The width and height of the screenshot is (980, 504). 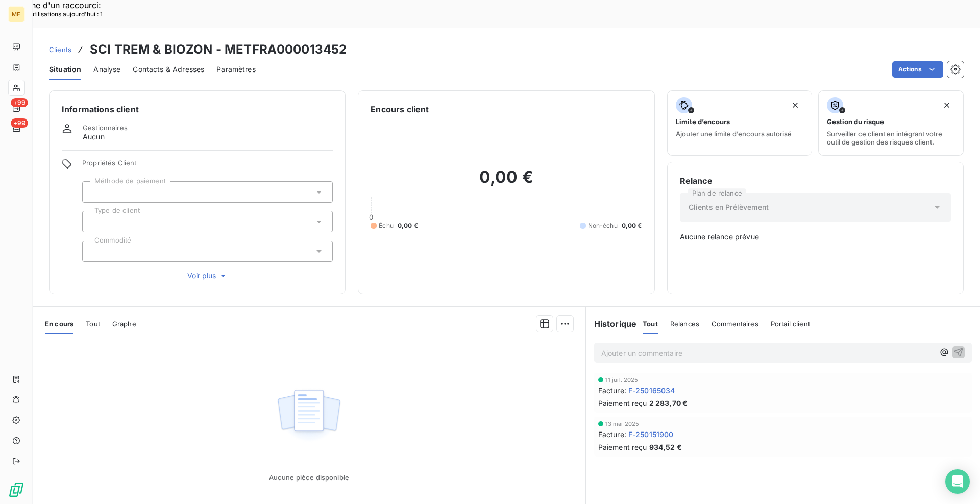 I want to click on span: 0, so click(x=371, y=217).